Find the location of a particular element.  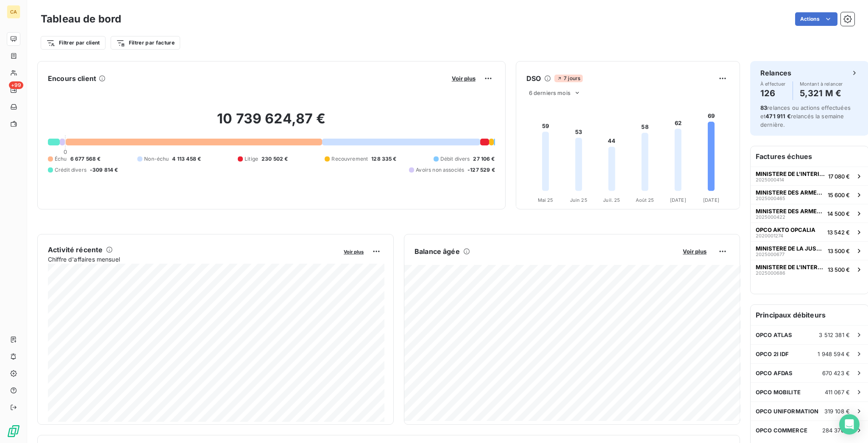

span: 17 080 € is located at coordinates (839, 177).